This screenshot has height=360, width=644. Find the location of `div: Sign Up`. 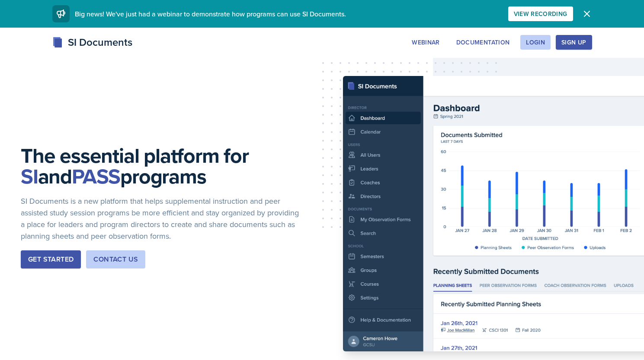

div: Sign Up is located at coordinates (574, 42).